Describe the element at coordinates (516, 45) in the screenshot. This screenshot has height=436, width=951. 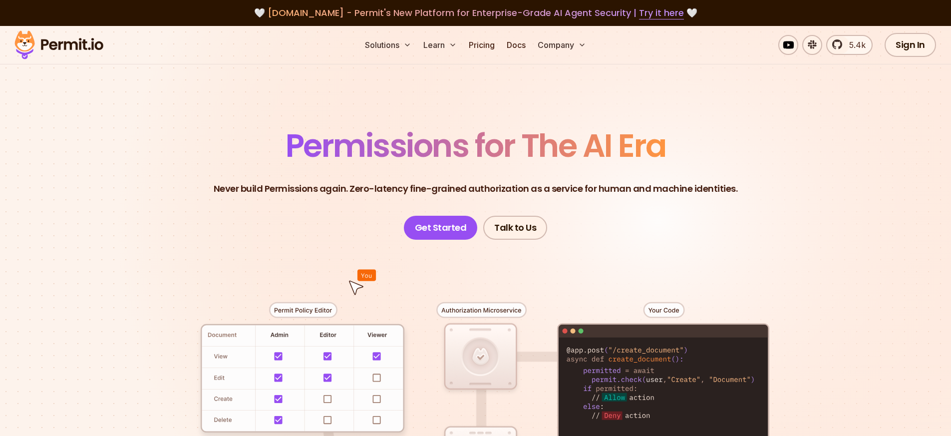
I see `a: Docs` at that location.